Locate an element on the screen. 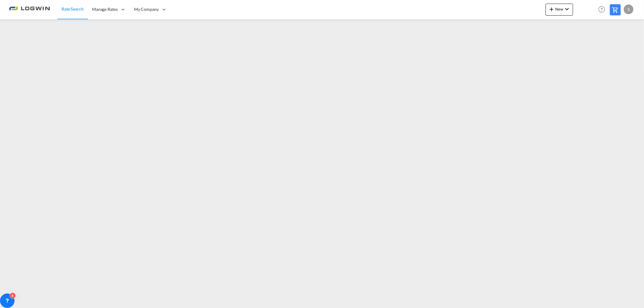  md-icon: icon-chevron-down is located at coordinates (567, 9).